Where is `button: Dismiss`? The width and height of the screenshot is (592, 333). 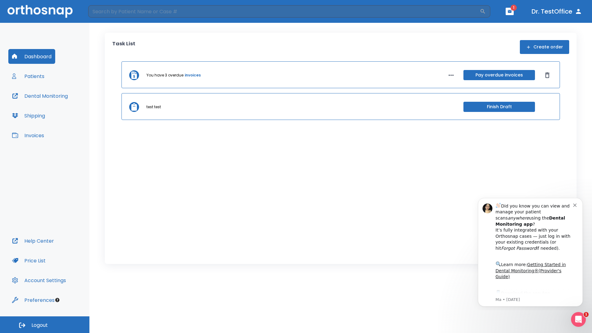 button: Dismiss is located at coordinates (547, 75).